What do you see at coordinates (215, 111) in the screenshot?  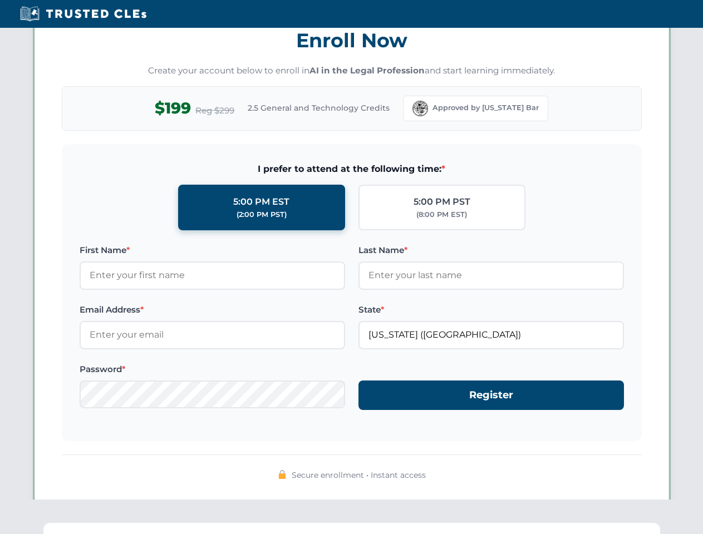 I see `span: Reg $299` at bounding box center [215, 111].